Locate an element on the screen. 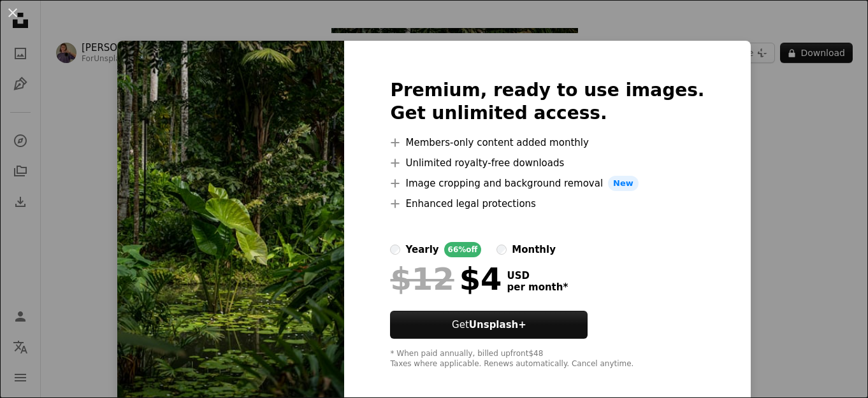 The width and height of the screenshot is (868, 398). span: per month * is located at coordinates (537, 287).